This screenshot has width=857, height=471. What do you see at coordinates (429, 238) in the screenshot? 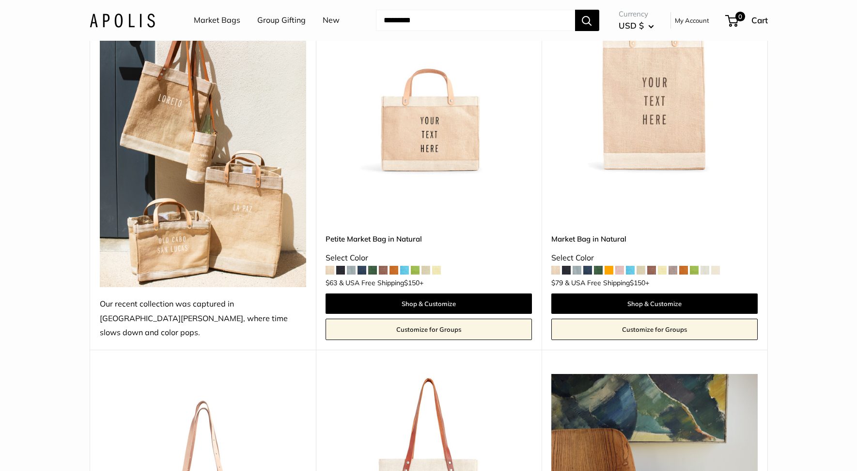
I see `a: Petite Market Bag in Natural` at bounding box center [429, 238].